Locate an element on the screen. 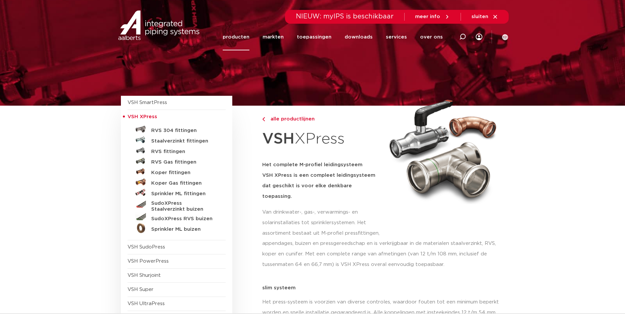 This screenshot has height=314, width=625. span: VSH SmartPress is located at coordinates (147, 102).